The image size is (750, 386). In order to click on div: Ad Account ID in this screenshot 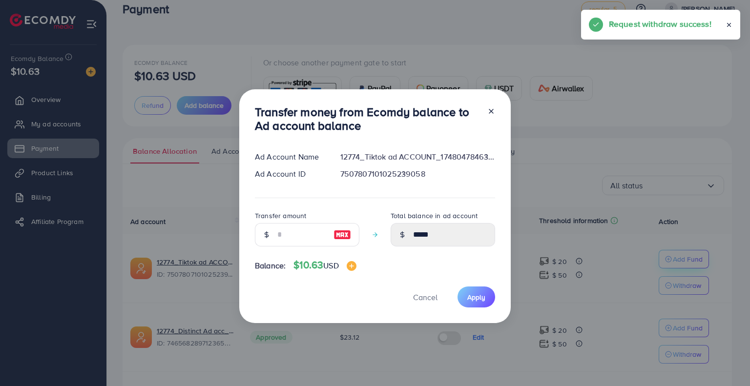, I will do `click(290, 174)`.